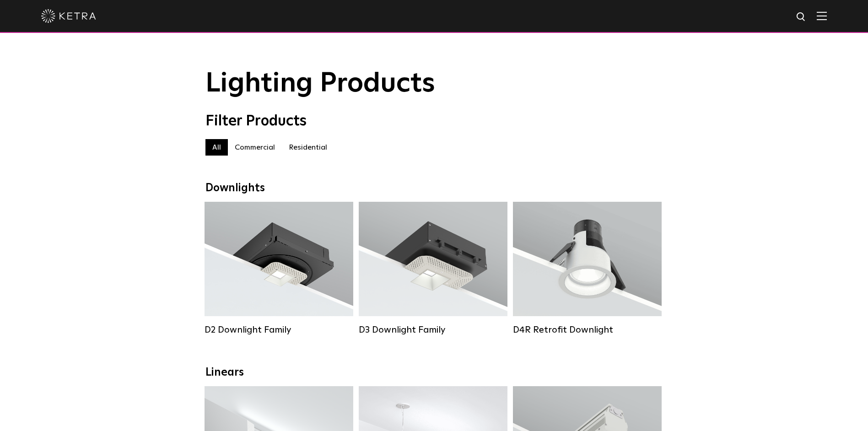 Image resolution: width=868 pixels, height=431 pixels. What do you see at coordinates (801, 17) in the screenshot?
I see `img: search icon` at bounding box center [801, 17].